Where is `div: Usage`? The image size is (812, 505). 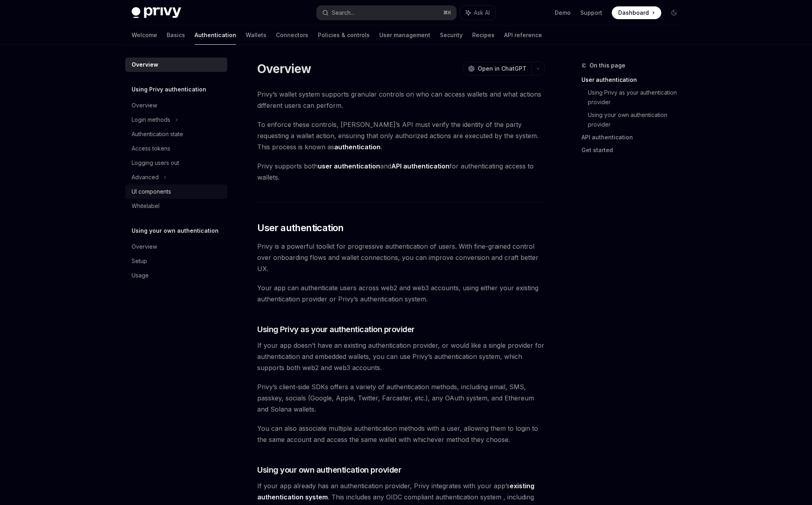 div: Usage is located at coordinates (140, 275).